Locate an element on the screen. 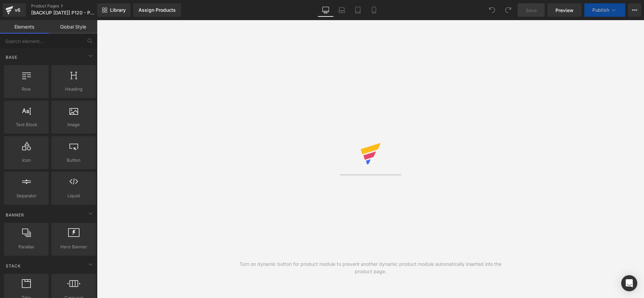 This screenshot has width=644, height=298. a: Desktop is located at coordinates (326, 10).